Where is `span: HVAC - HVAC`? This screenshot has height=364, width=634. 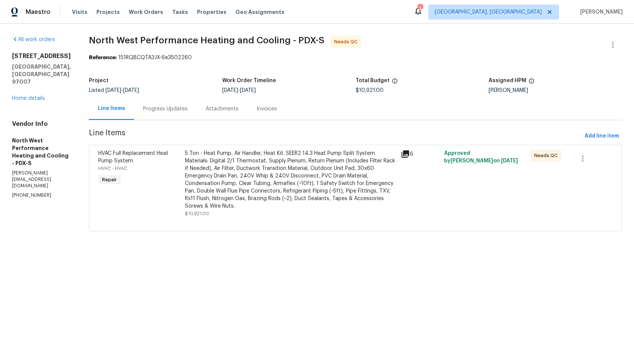 span: HVAC - HVAC is located at coordinates (113, 168).